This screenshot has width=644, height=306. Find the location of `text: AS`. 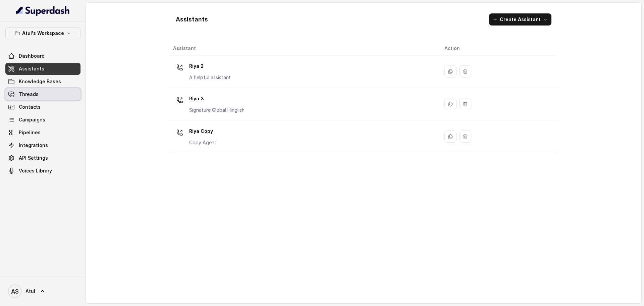

text: AS is located at coordinates (15, 291).